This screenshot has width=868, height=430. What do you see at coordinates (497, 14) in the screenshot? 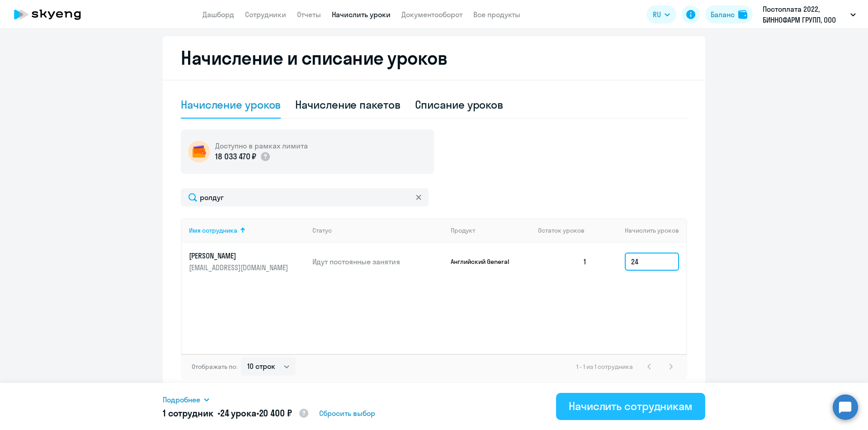
I see `a: Все продукты` at bounding box center [497, 14].